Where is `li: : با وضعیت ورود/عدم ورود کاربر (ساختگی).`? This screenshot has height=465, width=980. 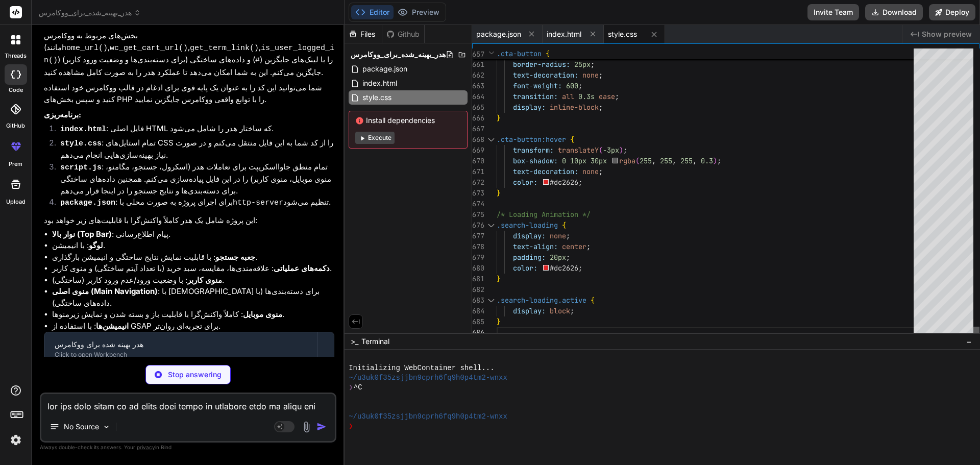 li: : با وضعیت ورود/عدم ورود کاربر (ساختگی). is located at coordinates (193, 280).